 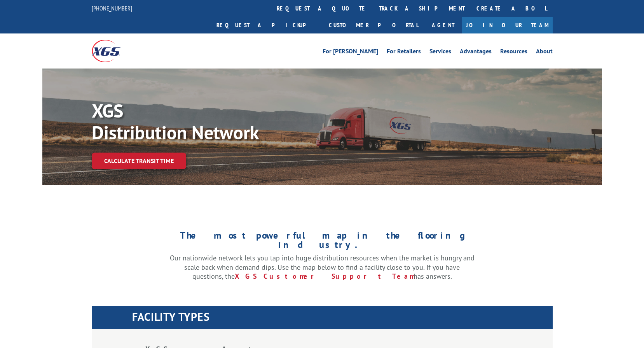 What do you see at coordinates (544, 52) in the screenshot?
I see `a: About` at bounding box center [544, 52].